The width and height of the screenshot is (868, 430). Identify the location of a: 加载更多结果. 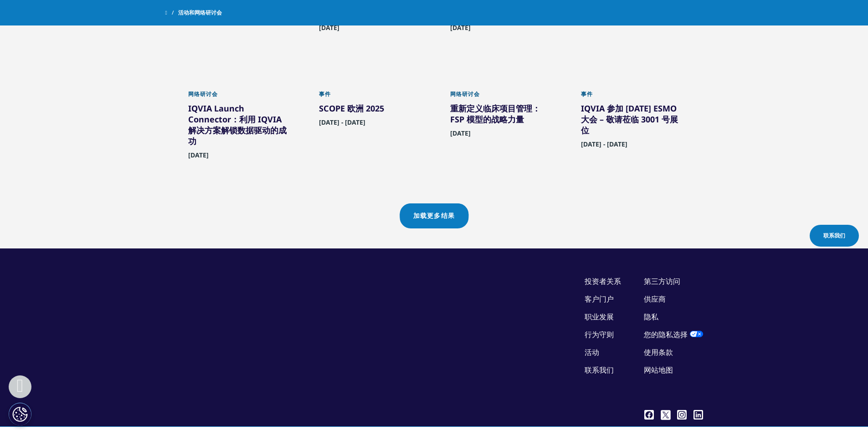
(434, 215).